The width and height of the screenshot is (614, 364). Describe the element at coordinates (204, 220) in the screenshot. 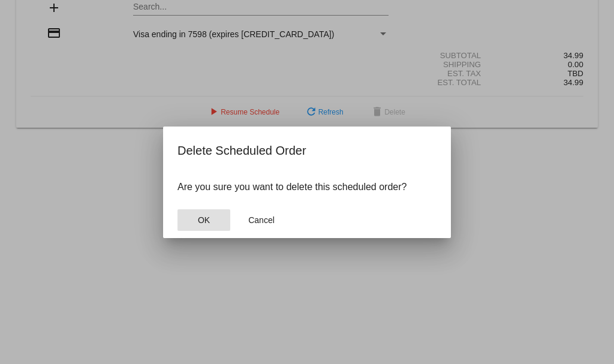

I see `span: OK` at that location.